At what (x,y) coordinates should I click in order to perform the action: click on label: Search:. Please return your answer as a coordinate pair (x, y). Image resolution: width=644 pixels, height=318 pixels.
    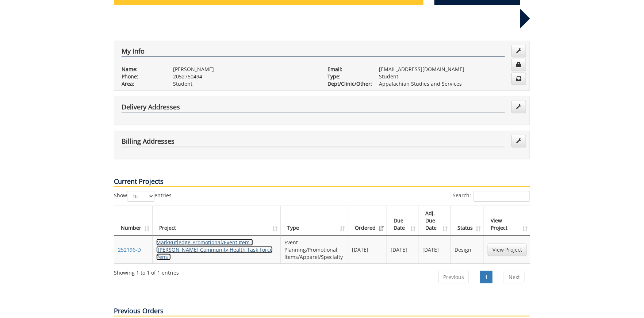
    Looking at the image, I should click on (491, 196).